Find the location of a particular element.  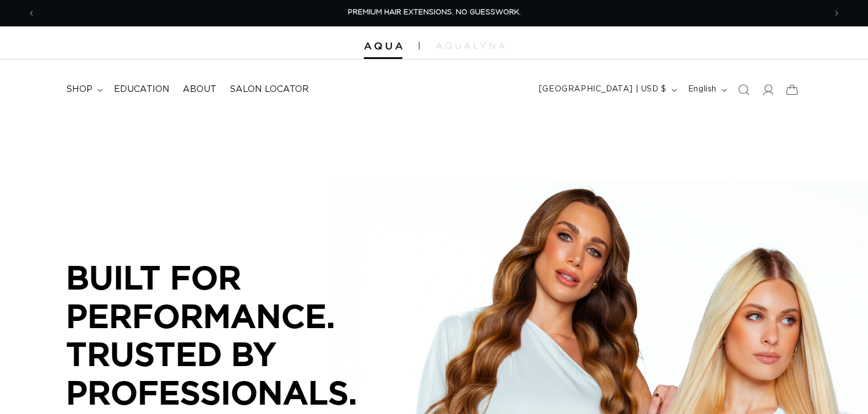

p: BUILT FOR PERFORMANCE. TRUSTED BY PROFESSIONALS. is located at coordinates (231, 335).